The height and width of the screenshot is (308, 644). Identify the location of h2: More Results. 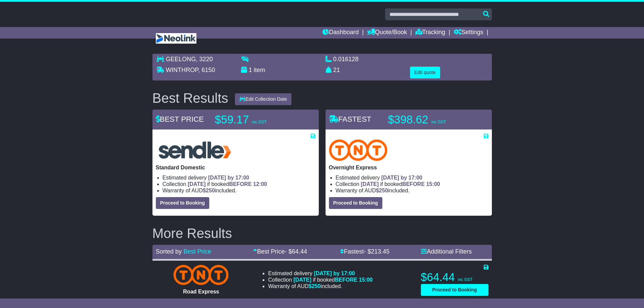
(322, 233).